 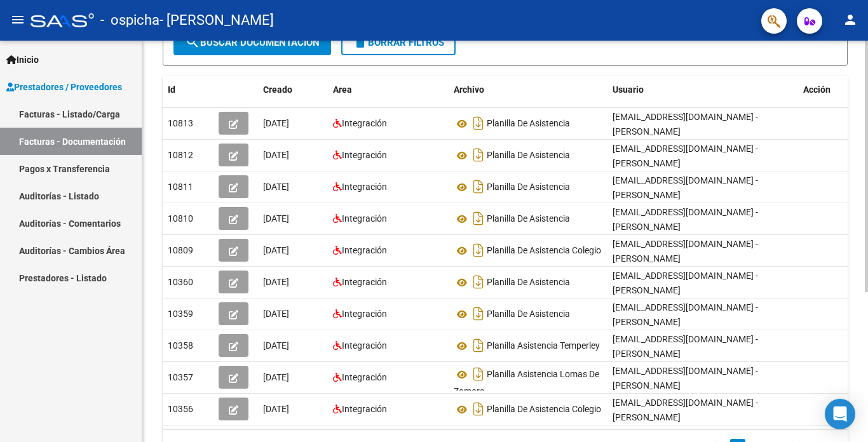 I want to click on datatable-header-cell: Id, so click(x=188, y=89).